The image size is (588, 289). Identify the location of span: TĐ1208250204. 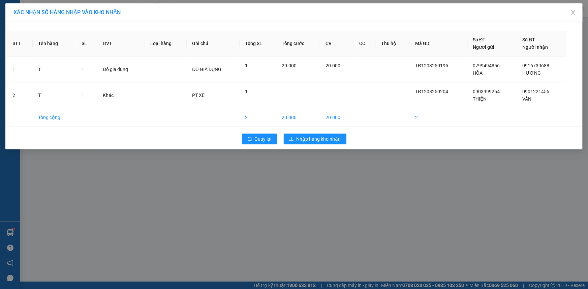
(432, 92).